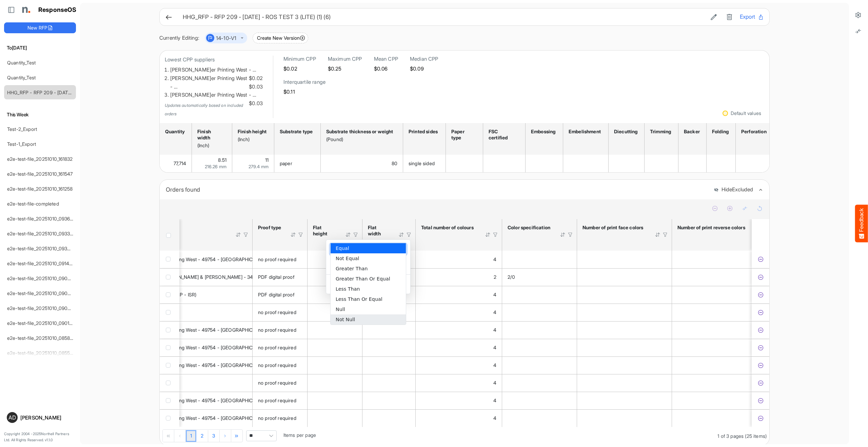 Image resolution: width=868 pixels, height=447 pixels. I want to click on span: 1 of 3 pages, so click(730, 436).